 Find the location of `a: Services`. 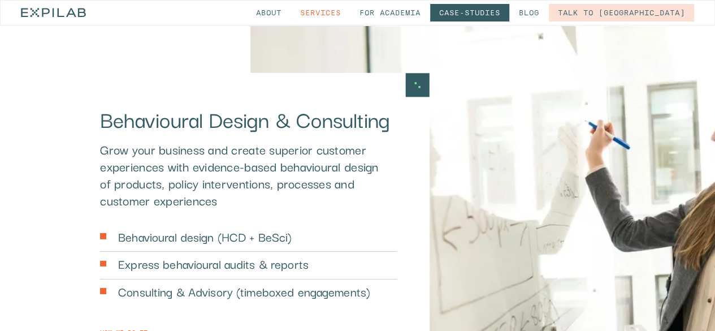

a: Services is located at coordinates (320, 12).